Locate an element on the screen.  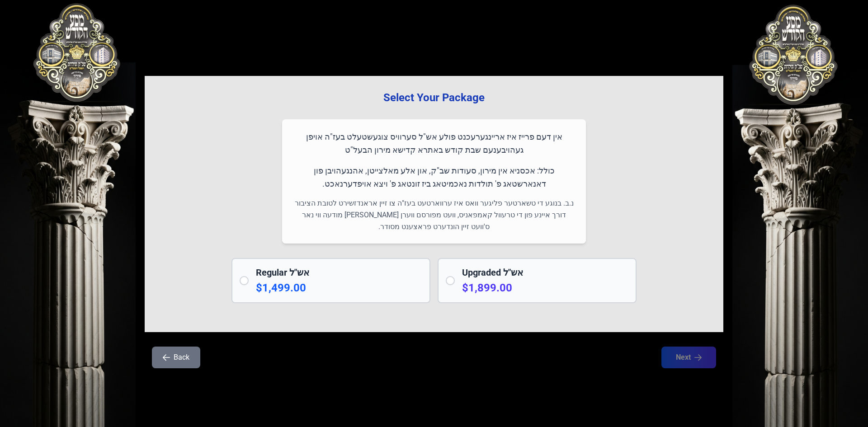
p: אין דעם פרייז איז אריינגערעכנט פולע אש"ל סערוויס צוגעשטעלט בעז"ה אויפן געהויבענעם שבת קודש באתרא ... is located at coordinates (434, 143).